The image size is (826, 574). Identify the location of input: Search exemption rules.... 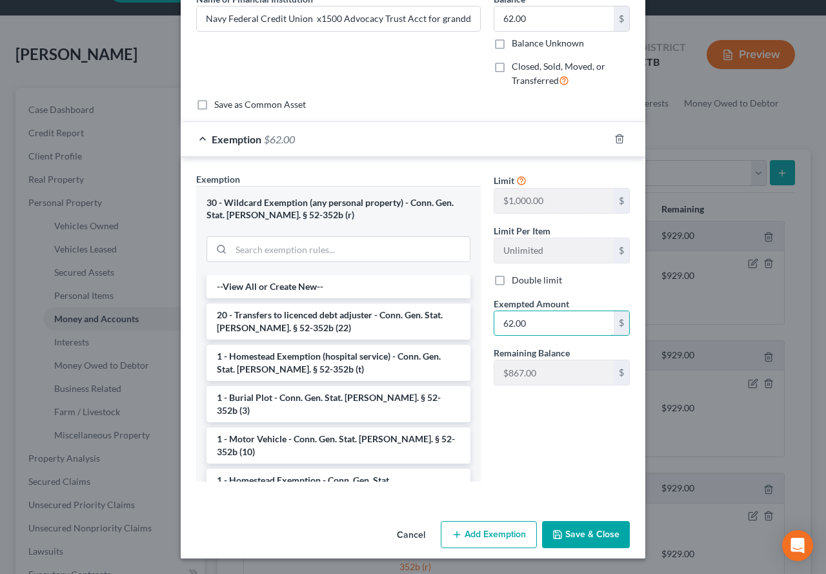
(351, 249).